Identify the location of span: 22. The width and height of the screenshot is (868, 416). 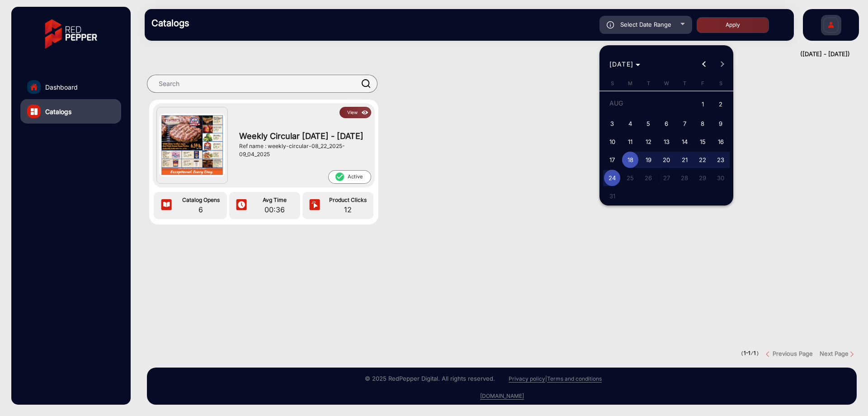
(703, 160).